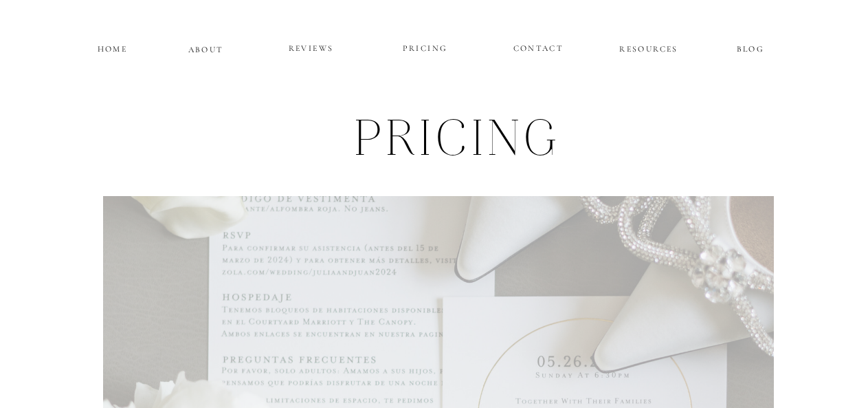 This screenshot has height=408, width=868. I want to click on a: CONTACT, so click(538, 46).